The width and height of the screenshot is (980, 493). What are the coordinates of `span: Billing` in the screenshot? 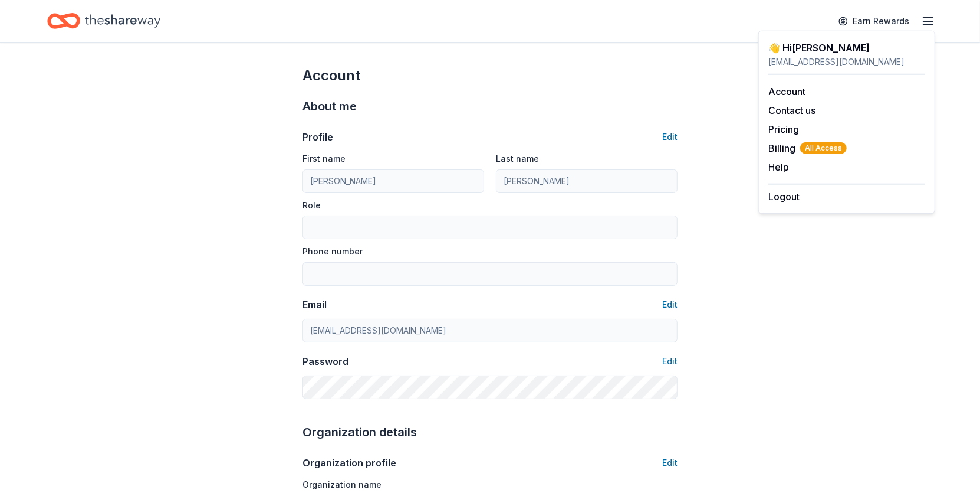 It's located at (807, 148).